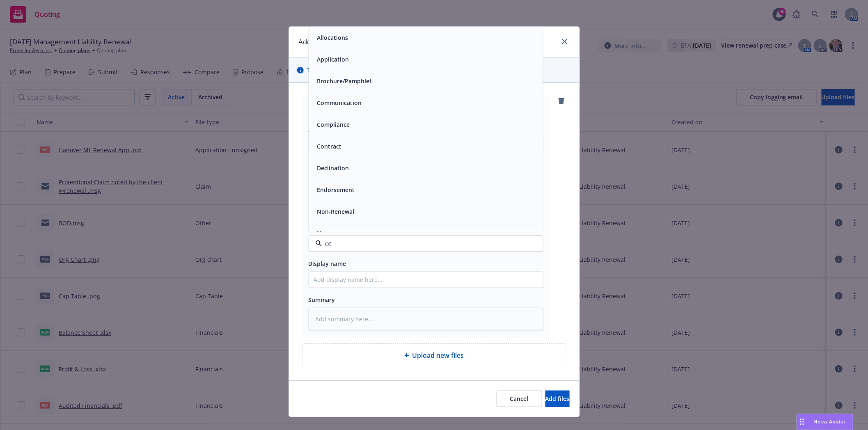 This screenshot has width=868, height=430. I want to click on span: Endorsement, so click(336, 189).